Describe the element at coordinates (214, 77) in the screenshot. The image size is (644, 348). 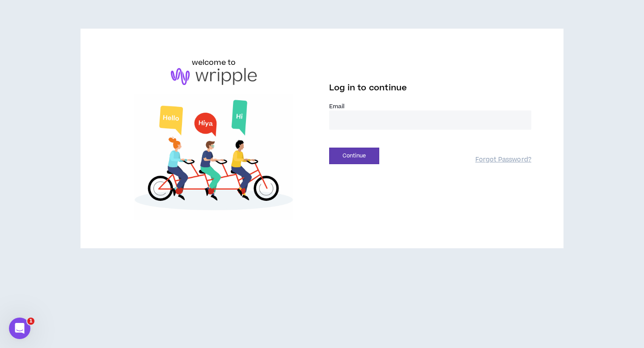
I see `img: logo-brand.png` at that location.